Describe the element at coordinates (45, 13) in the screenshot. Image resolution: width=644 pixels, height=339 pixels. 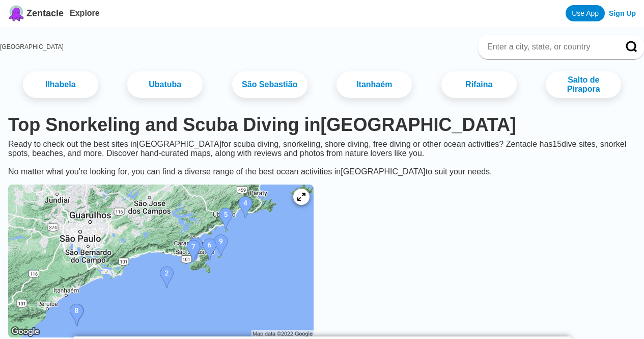
I see `span: Zentacle` at that location.